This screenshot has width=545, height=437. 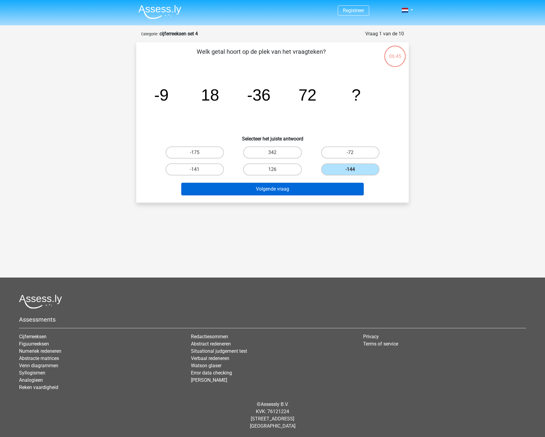 What do you see at coordinates (209, 336) in the screenshot?
I see `a: Redactiesommen` at bounding box center [209, 336].